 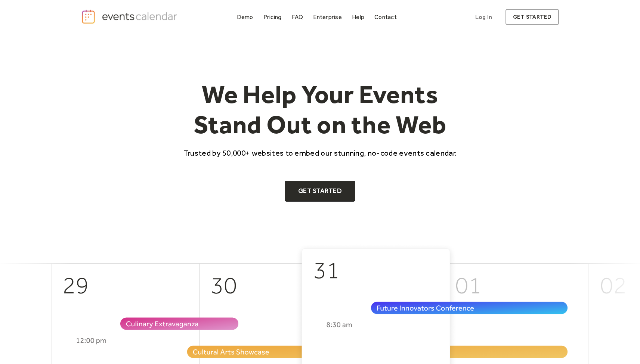 What do you see at coordinates (320, 153) in the screenshot?
I see `p: Trusted by 50,000+ websites to embed our stunning, no-code events calendar.` at bounding box center [320, 153].